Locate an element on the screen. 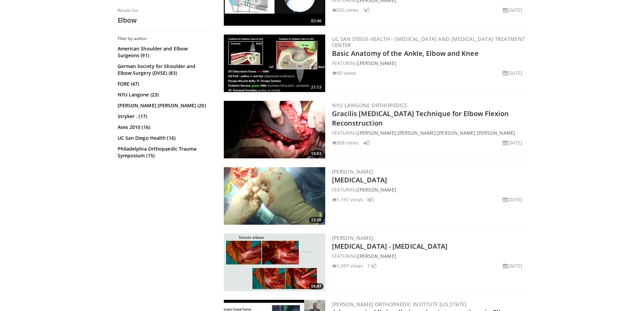 The image size is (644, 311). a: Ases 2010 (16) is located at coordinates (164, 127).